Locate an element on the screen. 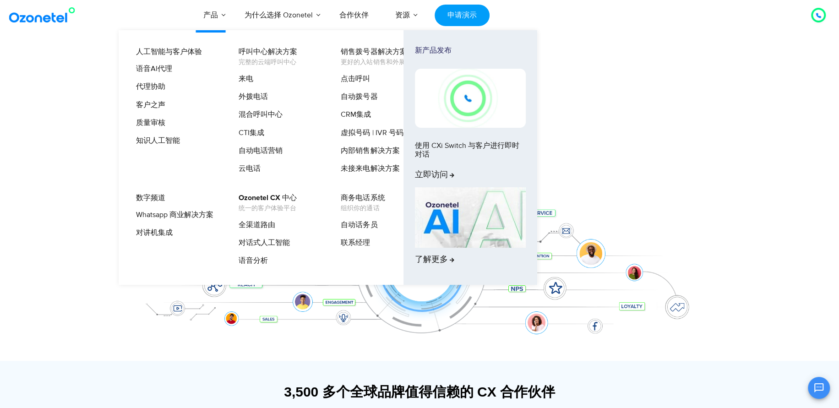 The height and width of the screenshot is (408, 839). font: 资源 is located at coordinates (402, 15).